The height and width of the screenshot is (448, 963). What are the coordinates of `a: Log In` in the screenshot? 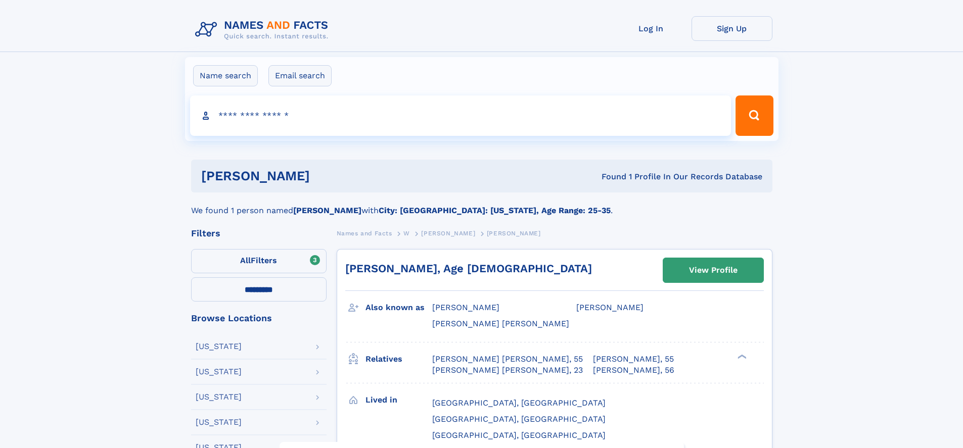 It's located at (651, 28).